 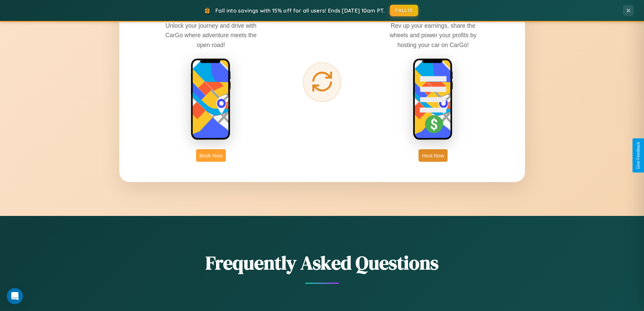 What do you see at coordinates (638, 155) in the screenshot?
I see `div: Give Feedback` at bounding box center [638, 155].